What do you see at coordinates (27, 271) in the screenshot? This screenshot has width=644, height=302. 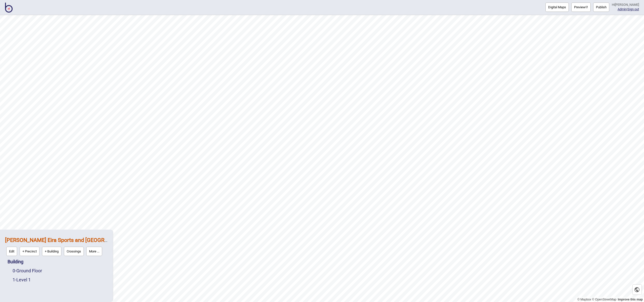 I see `a: 0-Ground Floor` at bounding box center [27, 271].